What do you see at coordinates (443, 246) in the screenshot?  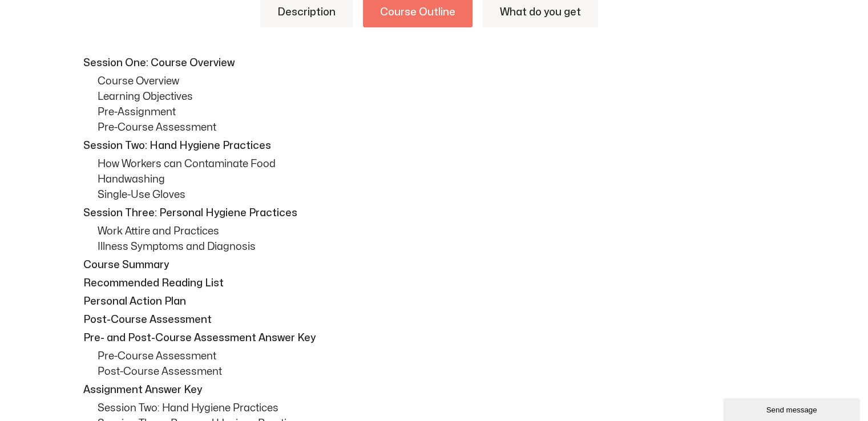 I see `p: Illness Symptoms and Diagnosis` at bounding box center [443, 246].